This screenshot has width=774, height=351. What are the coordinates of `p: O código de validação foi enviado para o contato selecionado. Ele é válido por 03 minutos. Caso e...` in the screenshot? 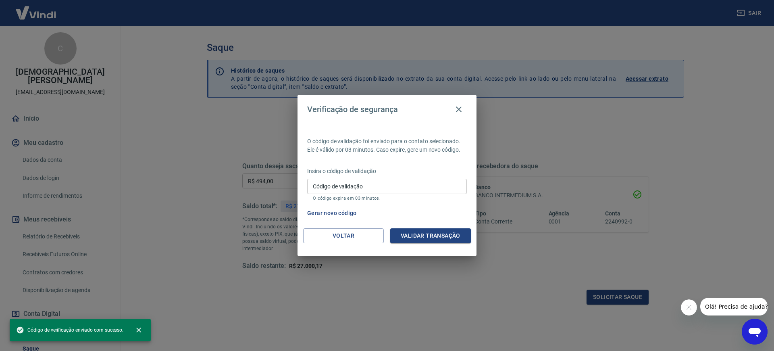 It's located at (387, 146).